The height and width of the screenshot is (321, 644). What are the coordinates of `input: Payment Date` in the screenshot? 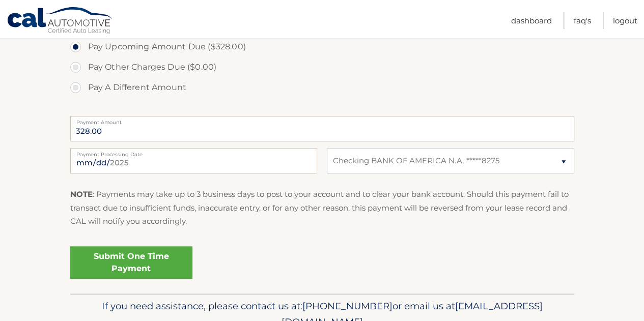 It's located at (194, 161).